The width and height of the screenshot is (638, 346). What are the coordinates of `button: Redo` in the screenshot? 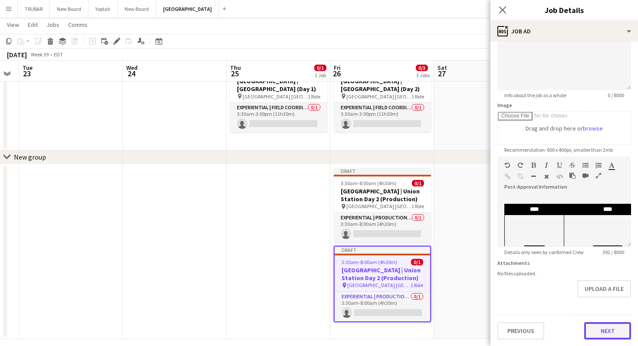 It's located at (520, 165).